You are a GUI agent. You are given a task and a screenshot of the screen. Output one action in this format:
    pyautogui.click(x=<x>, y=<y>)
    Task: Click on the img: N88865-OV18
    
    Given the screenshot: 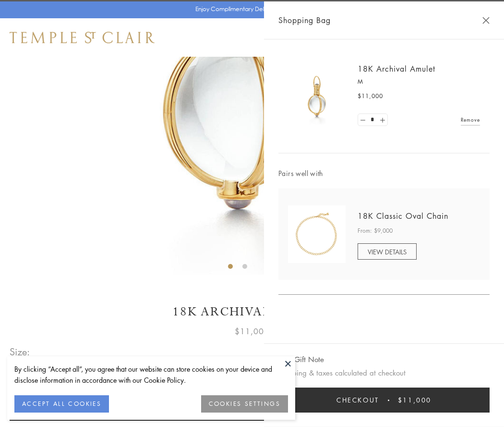 What is the action you would take?
    pyautogui.click(x=317, y=234)
    